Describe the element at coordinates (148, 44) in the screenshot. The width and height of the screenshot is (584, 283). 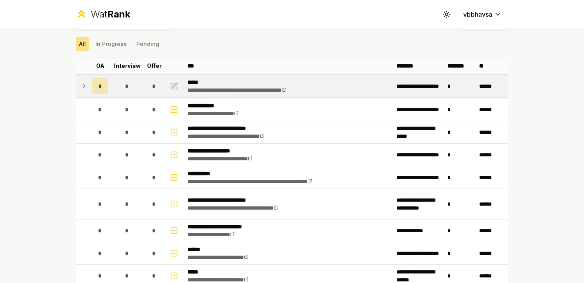
I see `button: Pending` at that location.